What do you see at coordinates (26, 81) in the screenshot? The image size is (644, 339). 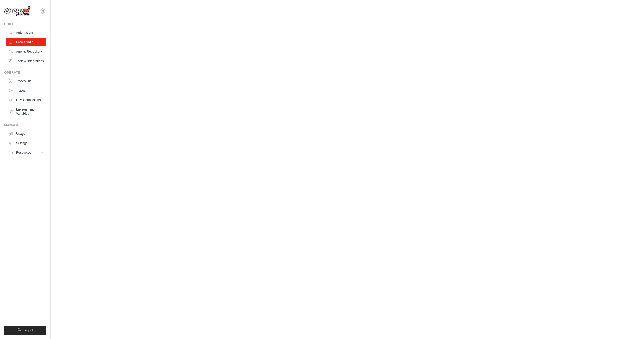 I see `a: Traces Old` at bounding box center [26, 81].